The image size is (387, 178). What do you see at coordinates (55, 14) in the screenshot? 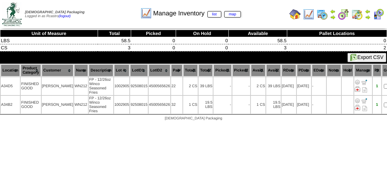
I see `span: Logged in as Rcastro` at bounding box center [55, 14].